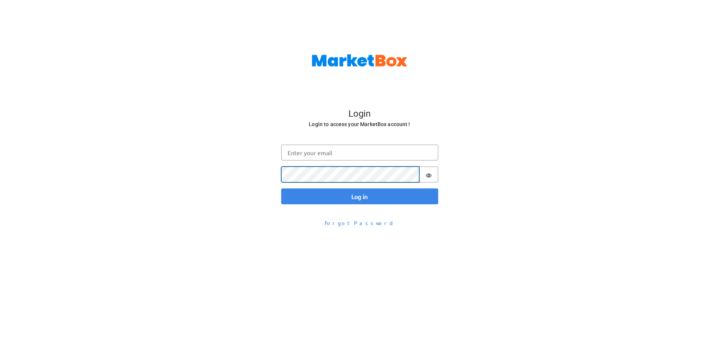  What do you see at coordinates (360, 196) in the screenshot?
I see `button: Log in` at bounding box center [360, 196].